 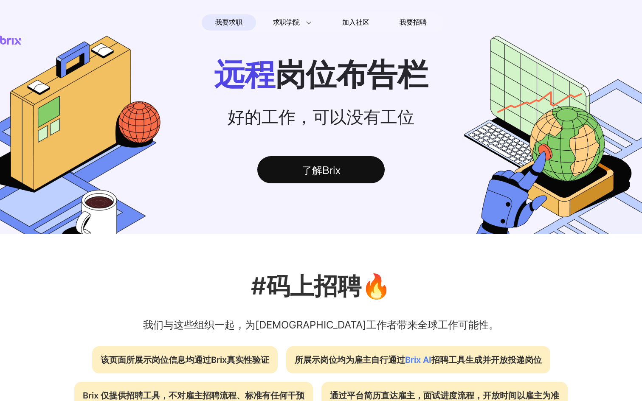 What do you see at coordinates (418, 360) in the screenshot?
I see `span: Brix AI` at bounding box center [418, 360].